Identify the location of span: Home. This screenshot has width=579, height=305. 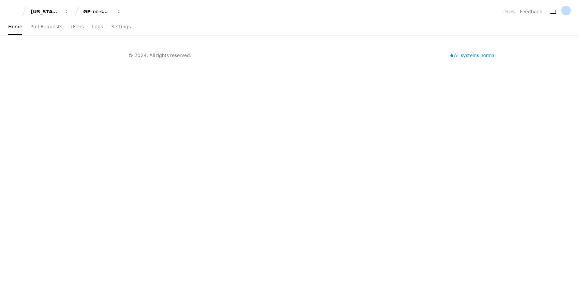
(15, 27).